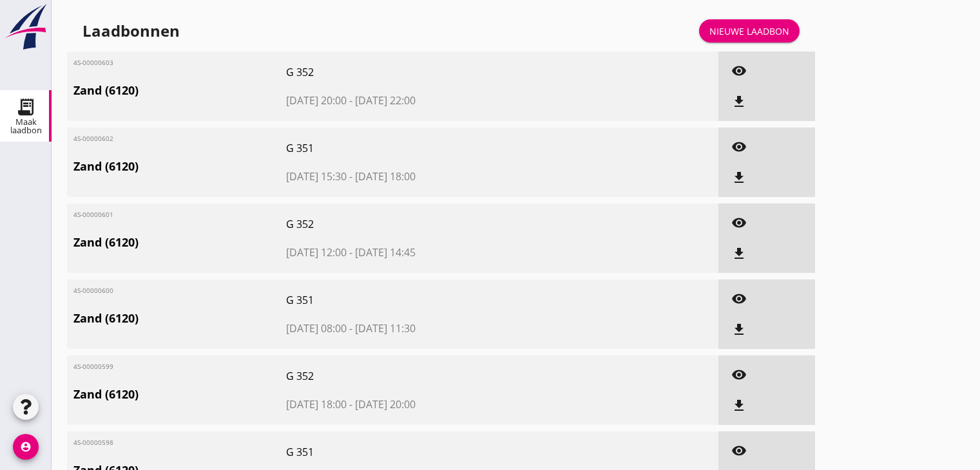 This screenshot has width=980, height=470. I want to click on span: 4S-00000602, so click(96, 139).